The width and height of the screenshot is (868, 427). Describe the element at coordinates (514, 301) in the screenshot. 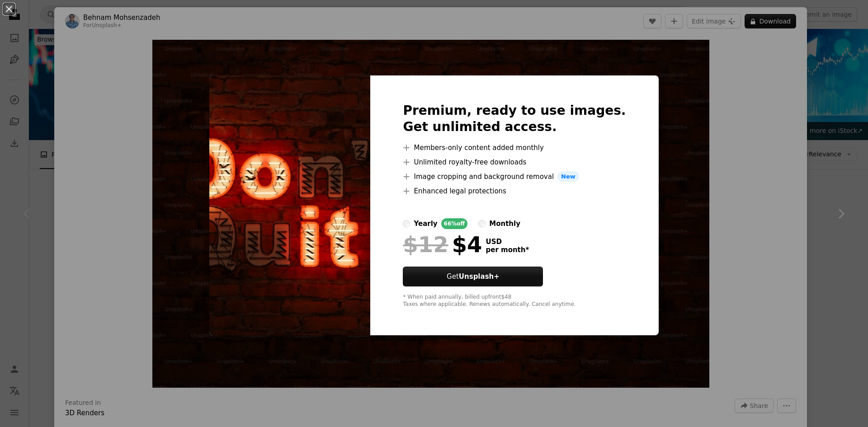

I see `div: * When paid annually, billed upfront $48 Taxes where applicable. Renews automatically. Cancel any...` at that location.